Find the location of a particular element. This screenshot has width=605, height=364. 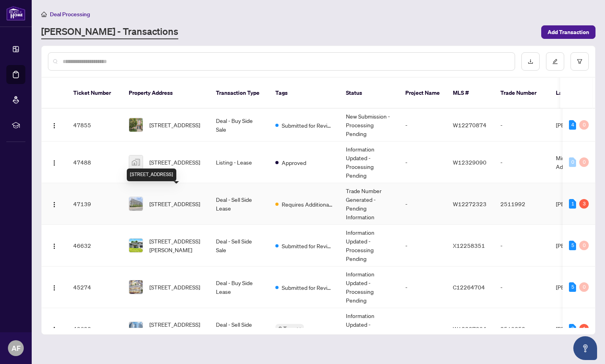

td: Deal - Buy Side Sale is located at coordinates (239, 125).